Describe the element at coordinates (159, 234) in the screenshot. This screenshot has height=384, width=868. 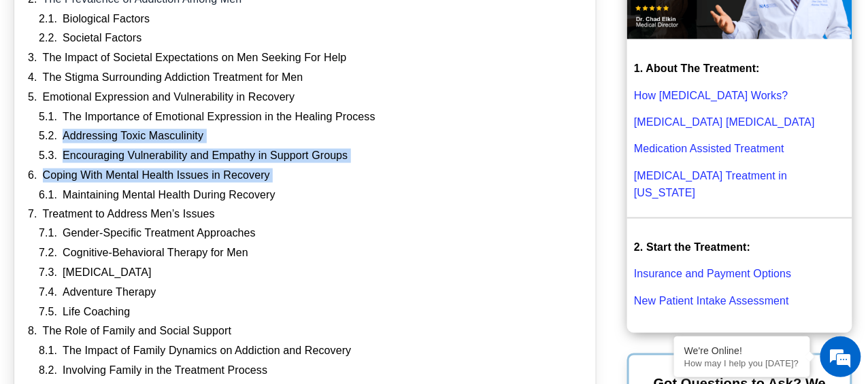
I see `a: Gender-Specific Treatment Approaches` at that location.